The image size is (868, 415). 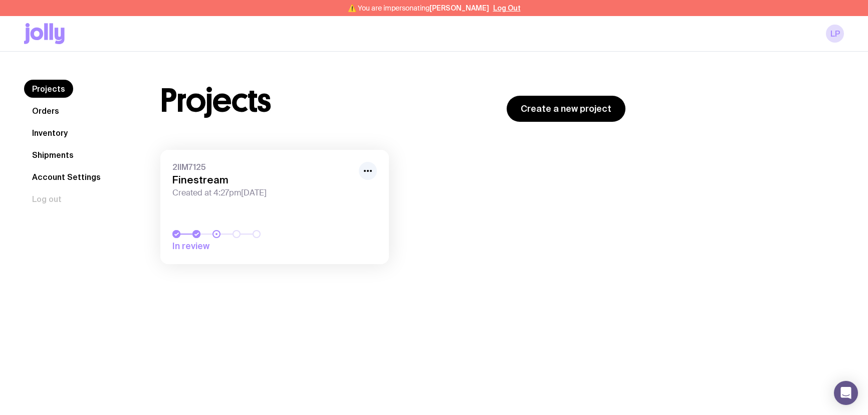 I want to click on a: Inventory, so click(x=50, y=133).